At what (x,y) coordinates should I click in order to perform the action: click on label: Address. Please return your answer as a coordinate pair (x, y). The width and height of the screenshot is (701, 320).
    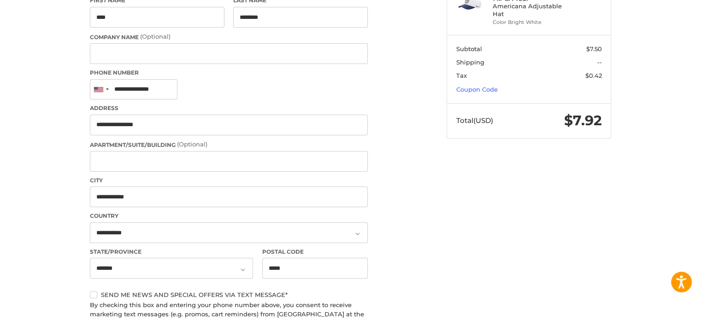
    Looking at the image, I should click on (229, 108).